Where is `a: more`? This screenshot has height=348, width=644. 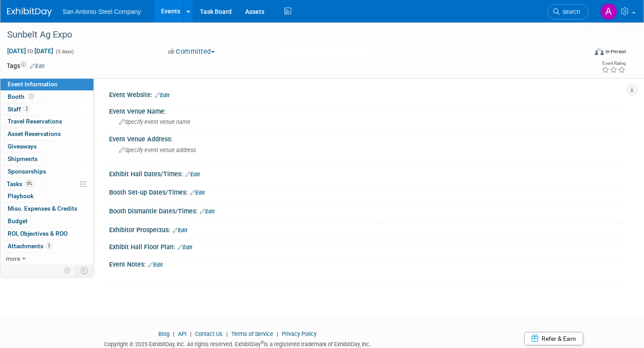
a: more is located at coordinates (47, 258).